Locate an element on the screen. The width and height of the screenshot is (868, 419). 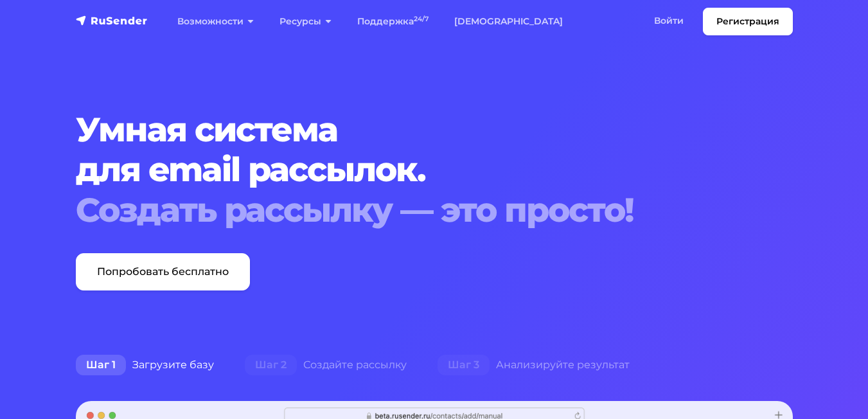
img: RuSender is located at coordinates (112, 20).